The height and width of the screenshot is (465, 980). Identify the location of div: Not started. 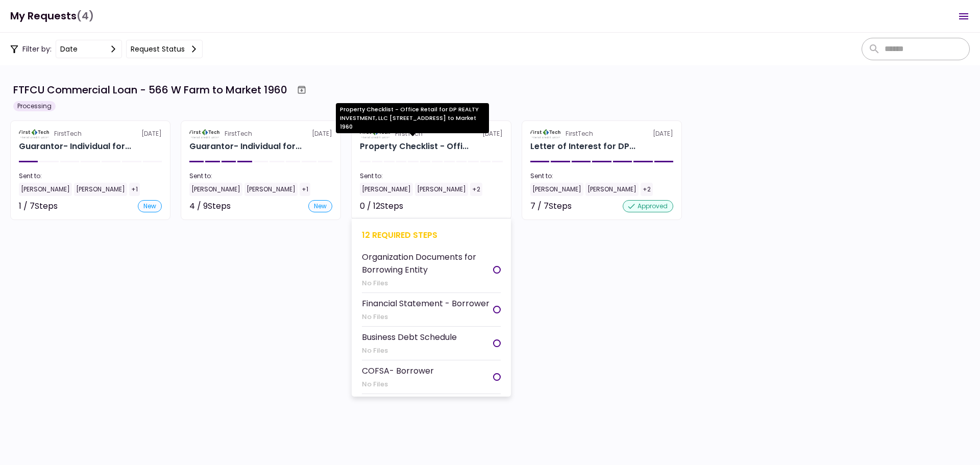
(480, 207).